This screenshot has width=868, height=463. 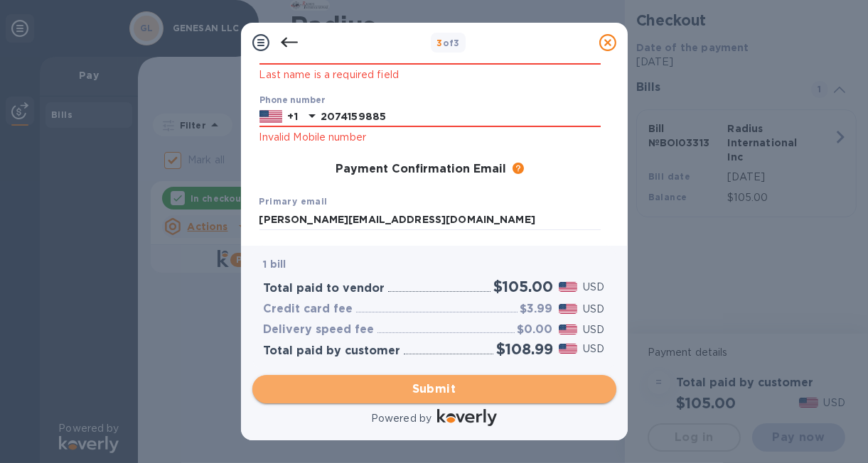 What do you see at coordinates (467, 417) in the screenshot?
I see `img: Logo` at bounding box center [467, 417].